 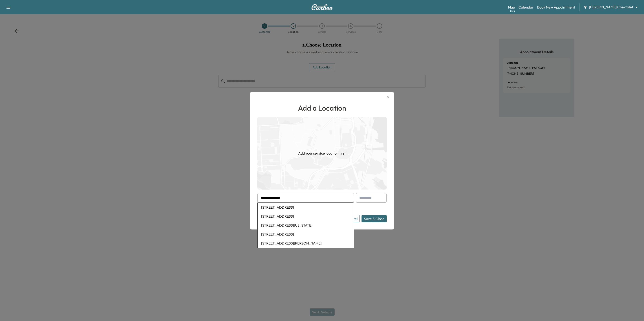 What do you see at coordinates (512, 11) in the screenshot?
I see `div: Beta` at bounding box center [512, 11].